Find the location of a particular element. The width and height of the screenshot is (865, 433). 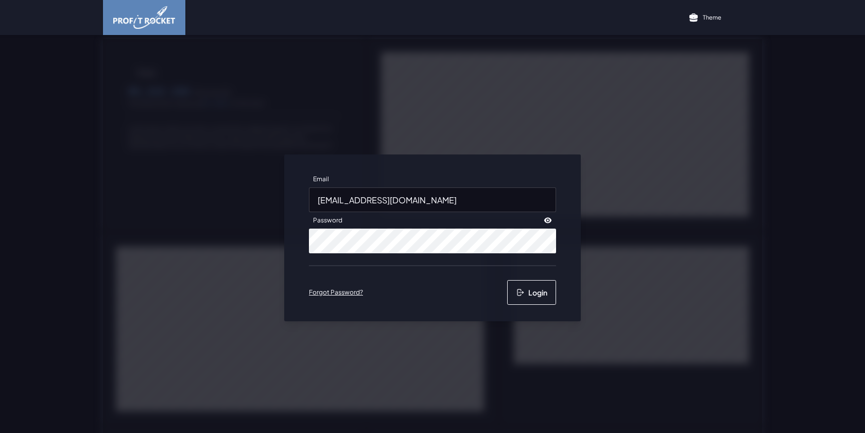

button: Login is located at coordinates (532, 293).